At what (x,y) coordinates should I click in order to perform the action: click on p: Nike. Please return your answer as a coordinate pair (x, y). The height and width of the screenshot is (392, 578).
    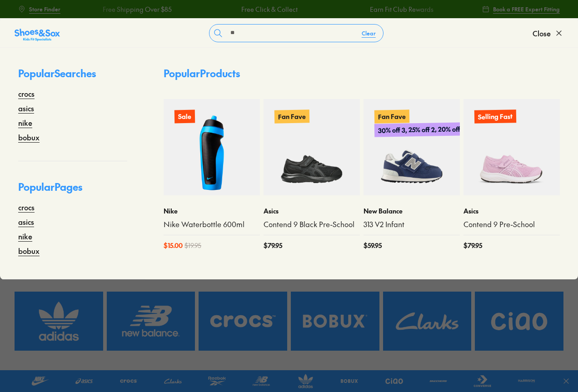
    Looking at the image, I should click on (212, 211).